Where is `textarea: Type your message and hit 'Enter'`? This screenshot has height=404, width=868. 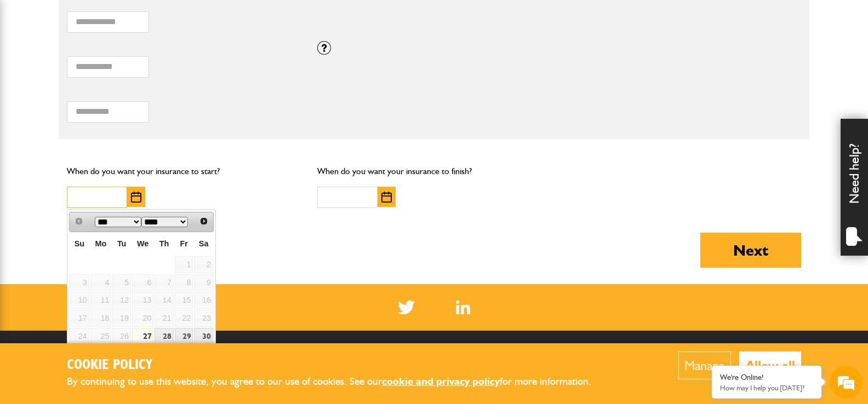
textarea: Type your message and hit 'Enter' is located at coordinates (107, 254).